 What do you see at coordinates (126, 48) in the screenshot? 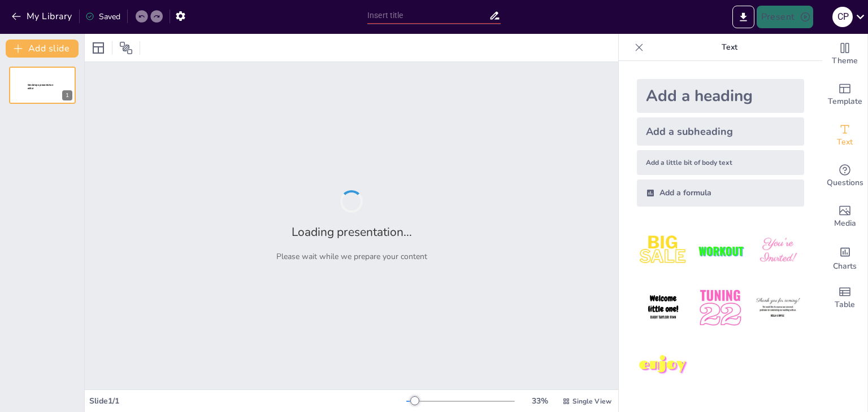
I see `span: Position` at bounding box center [126, 48].